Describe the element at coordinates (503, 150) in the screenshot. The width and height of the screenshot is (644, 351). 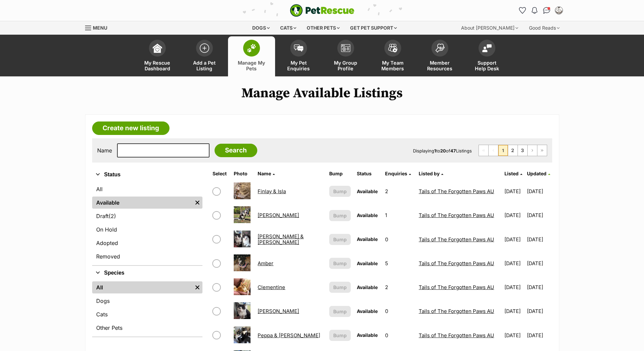
I see `span: Page 1` at that location.